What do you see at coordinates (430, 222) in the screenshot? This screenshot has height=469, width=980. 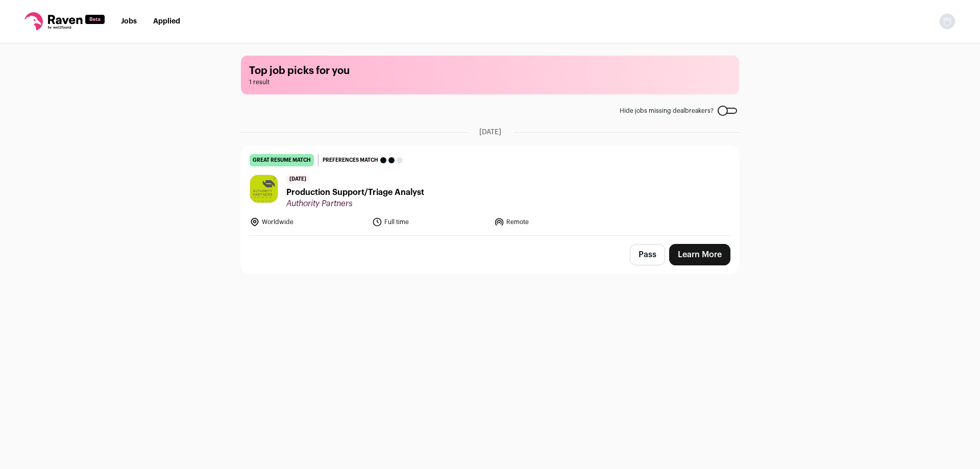 I see `li: Full time` at bounding box center [430, 222].